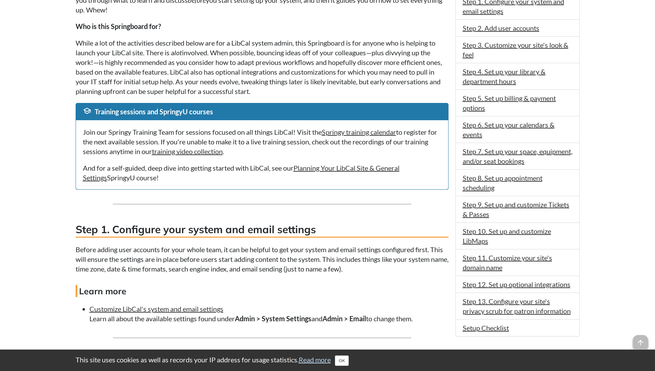  Describe the element at coordinates (507, 236) in the screenshot. I see `a: Step 10. Set up and customize LibMaps` at that location.